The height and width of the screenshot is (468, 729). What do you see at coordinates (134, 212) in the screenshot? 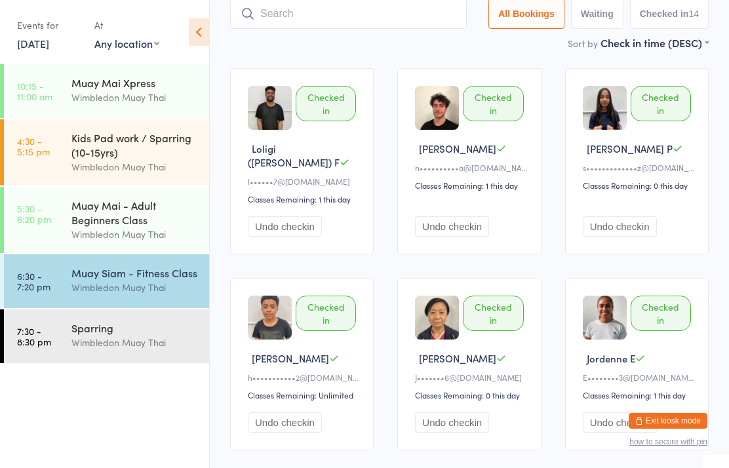
I see `div: Muay Mai - Adult Beginners Class` at bounding box center [134, 212].